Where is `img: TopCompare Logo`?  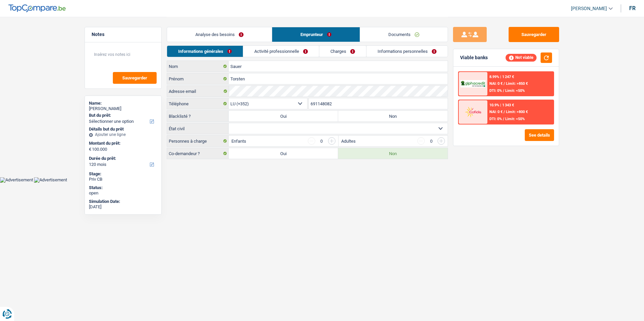
img: TopCompare Logo is located at coordinates (37, 8).